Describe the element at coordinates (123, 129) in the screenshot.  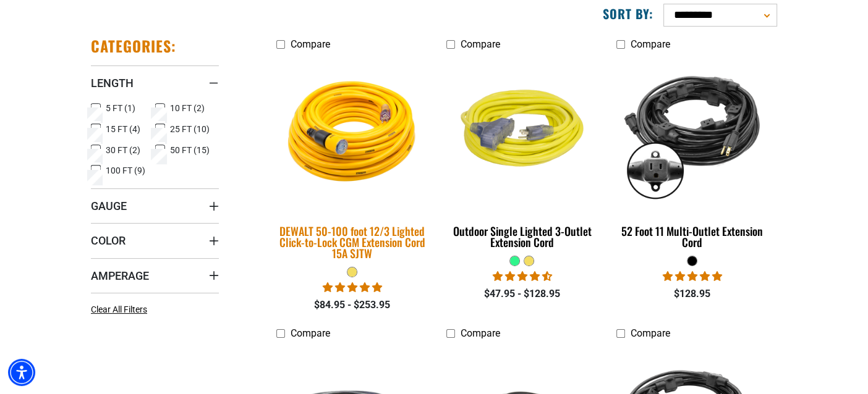
I see `span: 15 FT (4)` at that location.